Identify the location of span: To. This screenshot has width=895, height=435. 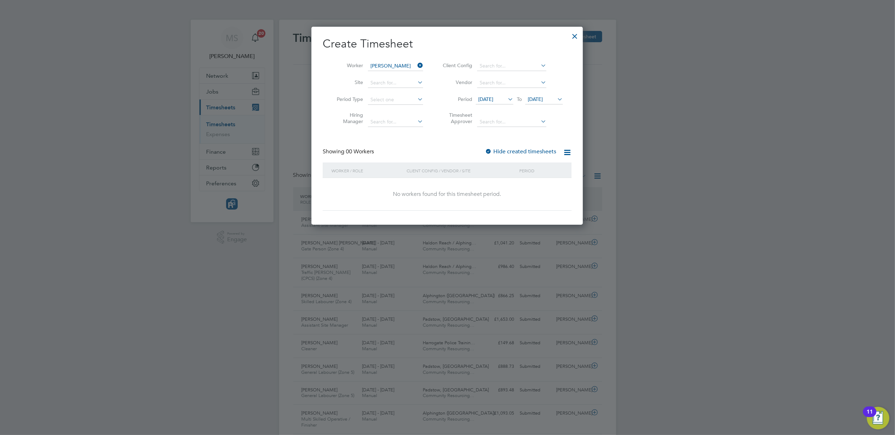
(520, 99).